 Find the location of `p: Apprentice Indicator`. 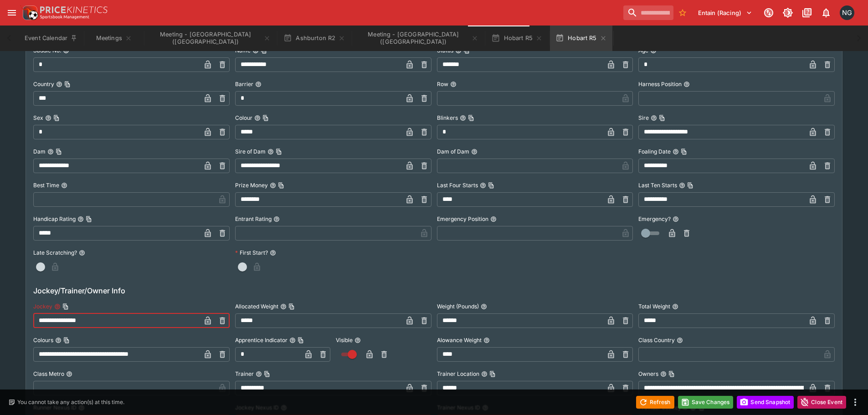

p: Apprentice Indicator is located at coordinates (261, 340).